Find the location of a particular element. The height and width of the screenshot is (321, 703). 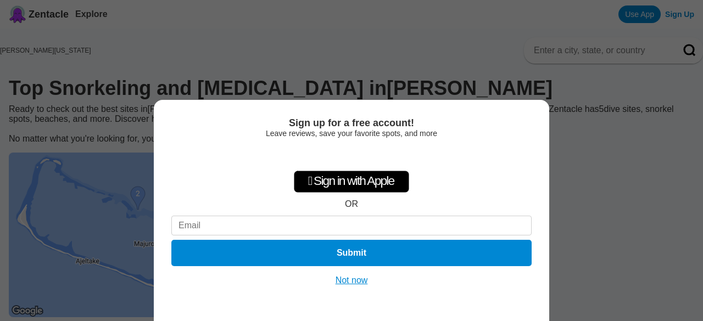

div: Leave reviews, save your favorite spots, and more is located at coordinates (352, 133).